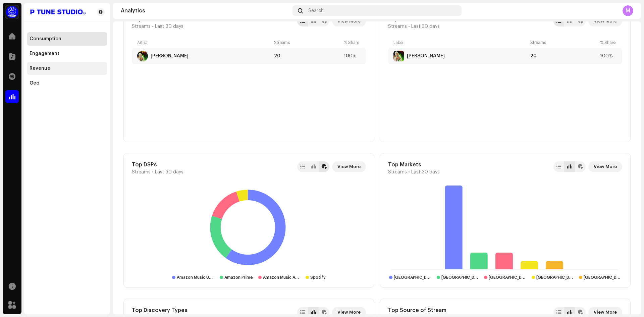 The width and height of the screenshot is (644, 317). What do you see at coordinates (627, 11) in the screenshot?
I see `div: M` at bounding box center [627, 11].